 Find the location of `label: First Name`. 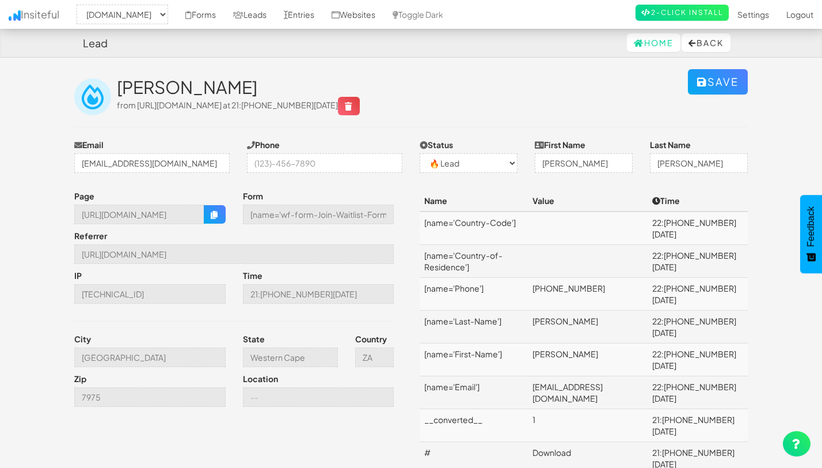

label: First Name is located at coordinates (560, 145).